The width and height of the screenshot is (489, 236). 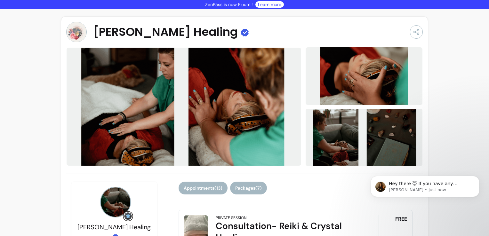 What do you see at coordinates (64, 24) in the screenshot?
I see `div: message notification from Roberta, Just now. Hey there 😇 If you have any question about what you ...` at bounding box center [64, 24].